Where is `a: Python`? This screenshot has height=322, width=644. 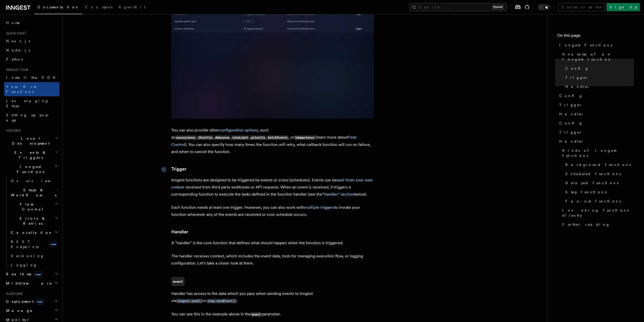 a: Python is located at coordinates (32, 59).